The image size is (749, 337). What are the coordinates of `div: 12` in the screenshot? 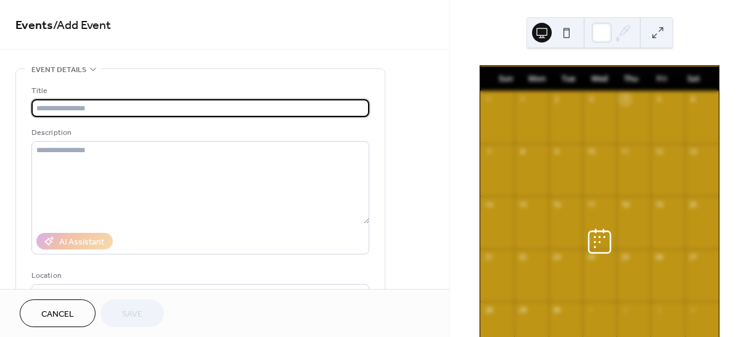 It's located at (658, 152).